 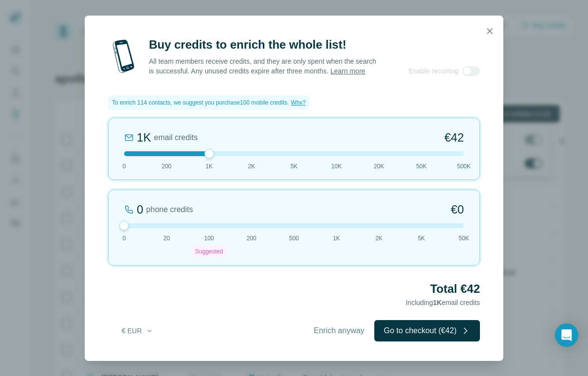 What do you see at coordinates (137, 331) in the screenshot?
I see `button: € EUR` at bounding box center [137, 331].